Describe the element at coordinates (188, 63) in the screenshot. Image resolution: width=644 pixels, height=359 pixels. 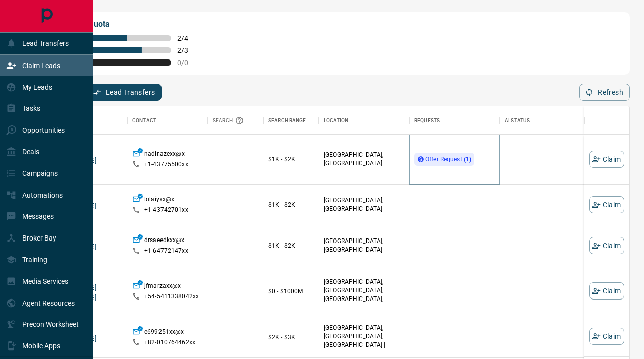
I see `span: 0 / 0` at that location.